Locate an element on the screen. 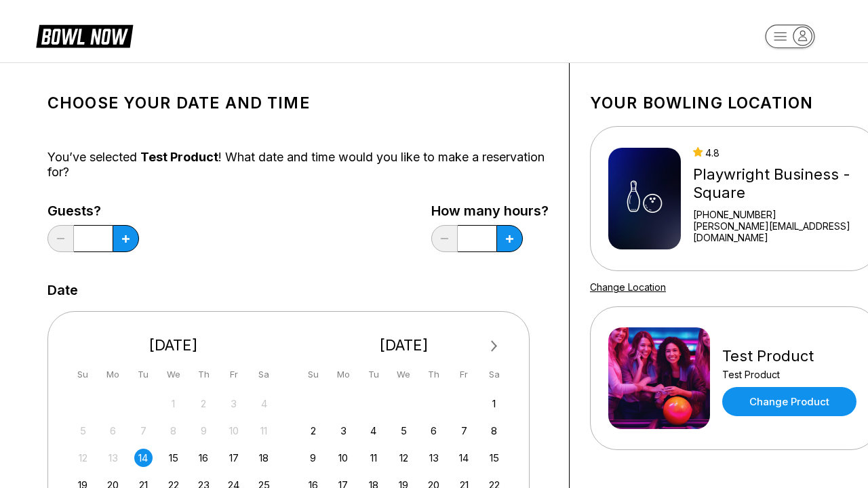 This screenshot has height=488, width=868. div: Choose Thursday, October 16th, 2025 is located at coordinates (203, 458).